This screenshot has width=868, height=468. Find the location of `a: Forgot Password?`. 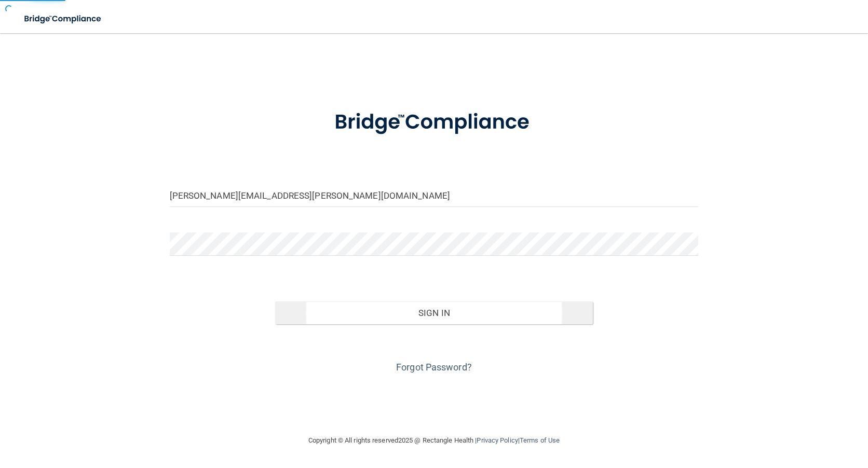

a: Forgot Password? is located at coordinates (434, 367).